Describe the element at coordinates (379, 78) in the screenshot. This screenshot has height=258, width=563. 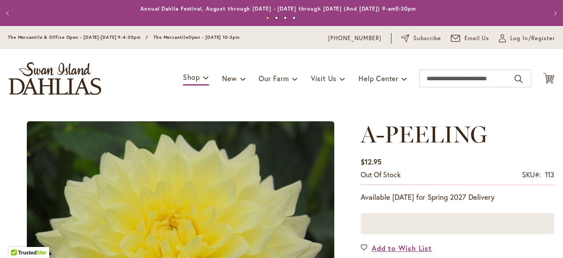
I see `span: Help Center` at that location.